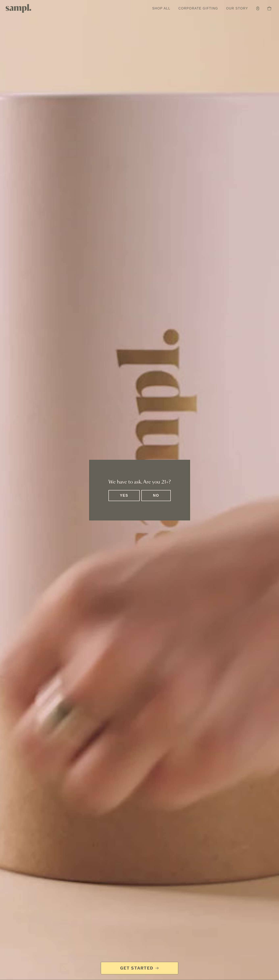 The image size is (279, 980). Describe the element at coordinates (140, 968) in the screenshot. I see `a: Get Started` at that location.